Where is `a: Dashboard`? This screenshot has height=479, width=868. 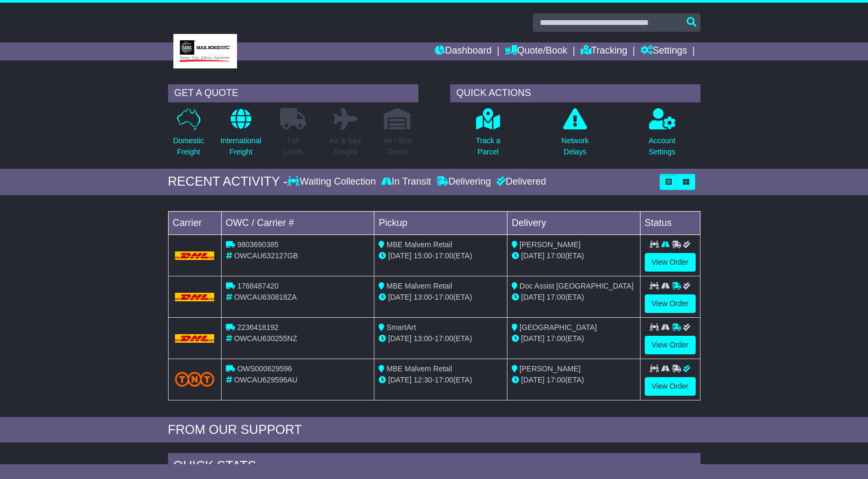 a: Dashboard is located at coordinates (463, 51).